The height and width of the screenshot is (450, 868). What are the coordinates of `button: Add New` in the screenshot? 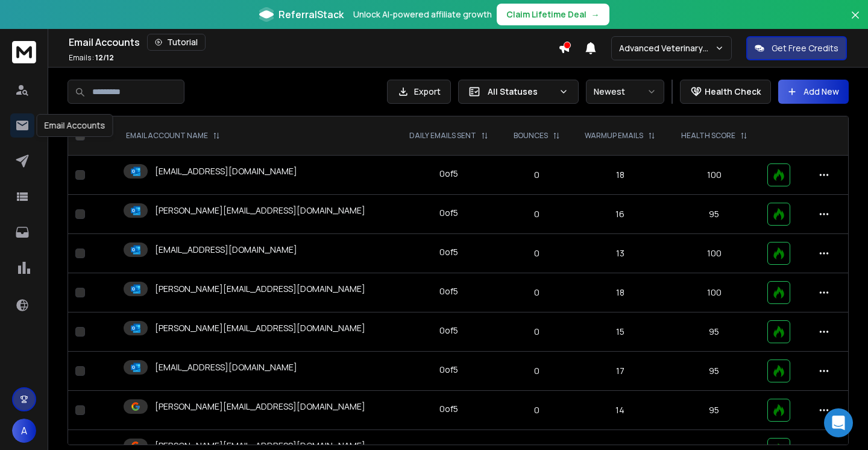 It's located at (814, 92).